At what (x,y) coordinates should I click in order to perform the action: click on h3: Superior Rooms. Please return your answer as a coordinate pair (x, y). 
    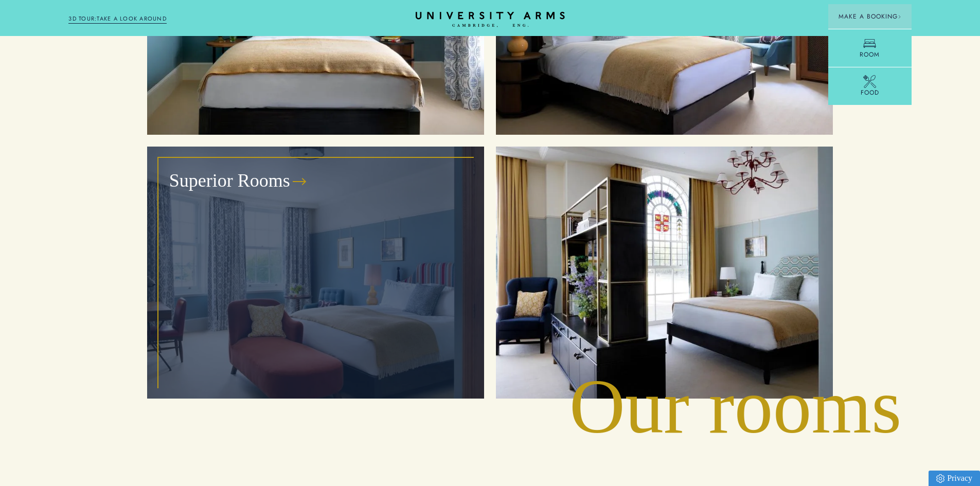
    Looking at the image, I should click on (230, 181).